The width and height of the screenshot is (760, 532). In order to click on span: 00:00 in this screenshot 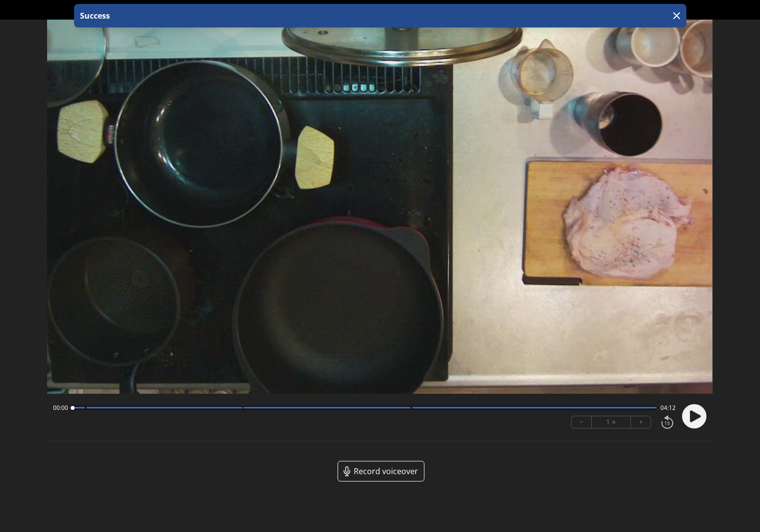, I will do `click(61, 408)`.